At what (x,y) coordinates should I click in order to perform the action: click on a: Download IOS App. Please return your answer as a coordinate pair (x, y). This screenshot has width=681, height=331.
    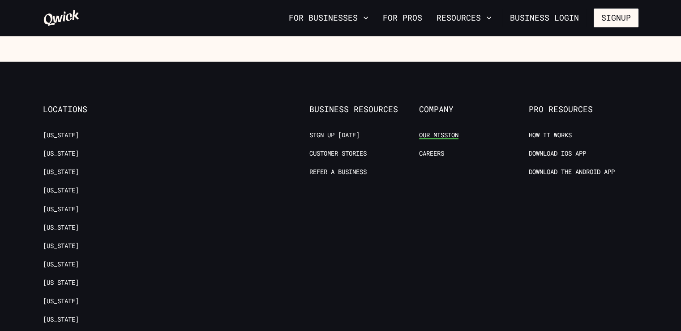
    Looking at the image, I should click on (558, 153).